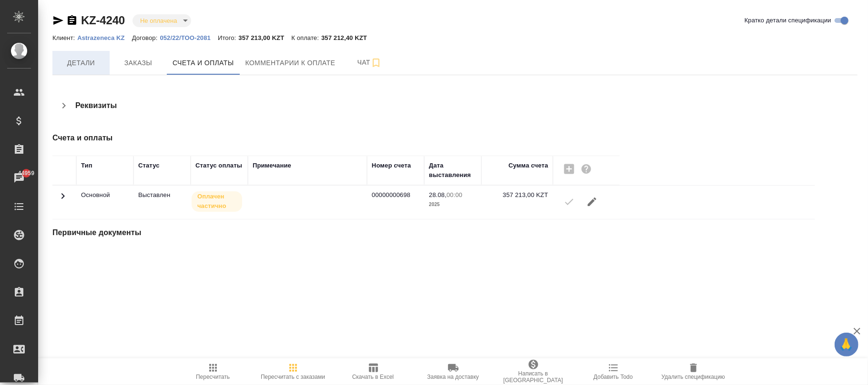  Describe the element at coordinates (264, 38) in the screenshot. I see `p: 357 213,00 KZT` at that location.